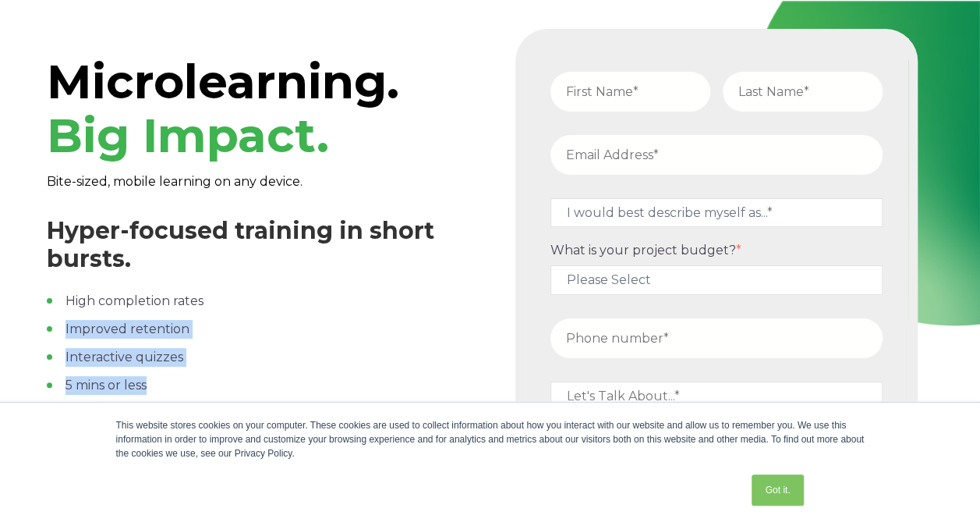 The image size is (980, 526). What do you see at coordinates (127, 329) in the screenshot?
I see `span: Improved retention` at bounding box center [127, 329].